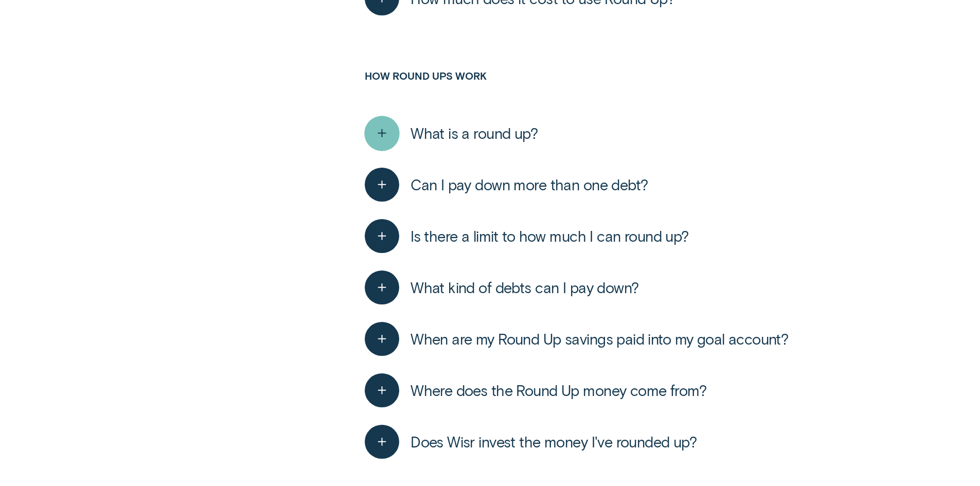 The height and width of the screenshot is (486, 980). What do you see at coordinates (549, 236) in the screenshot?
I see `span: Is there a limit to how much I can round up?` at bounding box center [549, 236].